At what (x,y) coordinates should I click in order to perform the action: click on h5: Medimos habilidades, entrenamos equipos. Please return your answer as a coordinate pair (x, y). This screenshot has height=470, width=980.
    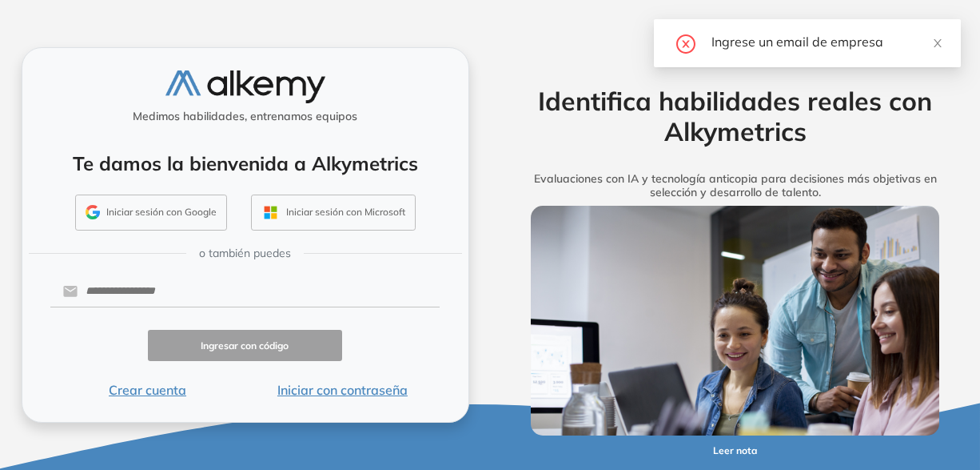
    Looking at the image, I should click on (246, 116).